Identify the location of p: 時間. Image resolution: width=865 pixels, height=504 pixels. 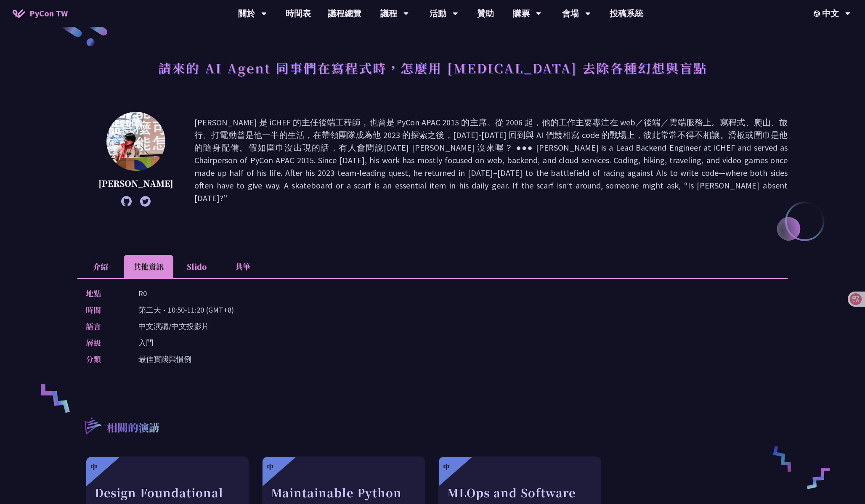
(103, 310).